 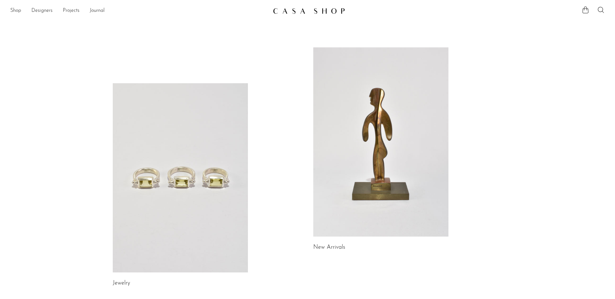 I want to click on a: Journal, so click(x=97, y=11).